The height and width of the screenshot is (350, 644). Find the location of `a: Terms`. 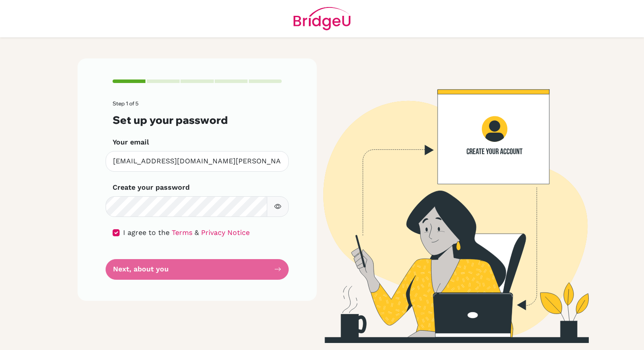

a: Terms is located at coordinates (182, 232).